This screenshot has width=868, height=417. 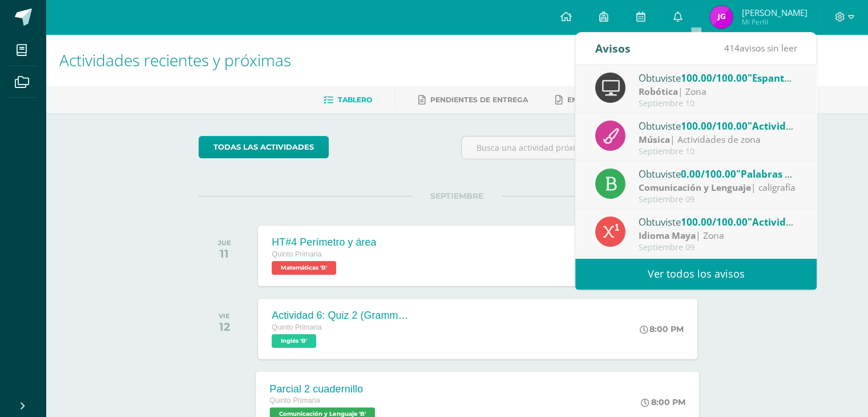 I want to click on a: Entregadas, so click(x=587, y=100).